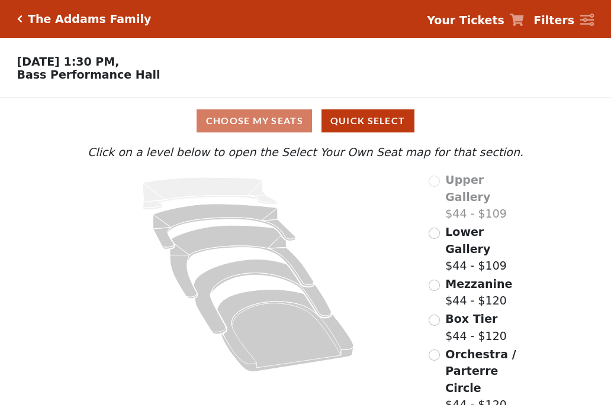 The width and height of the screenshot is (611, 405). Describe the element at coordinates (89, 19) in the screenshot. I see `h5: The Addams Family` at that location.